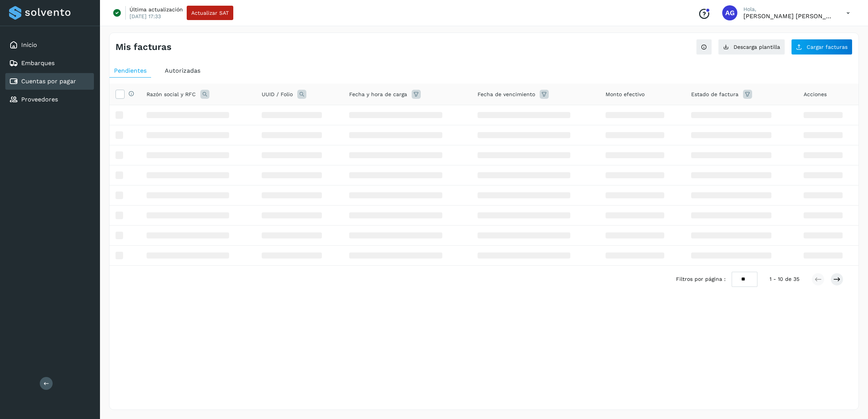 The height and width of the screenshot is (419, 868). I want to click on span: Cargar facturas, so click(827, 47).